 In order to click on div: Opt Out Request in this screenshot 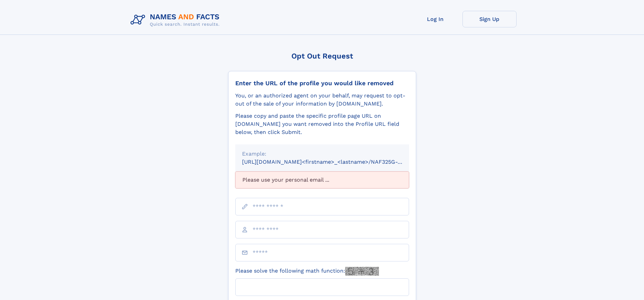, I will do `click(322, 56)`.